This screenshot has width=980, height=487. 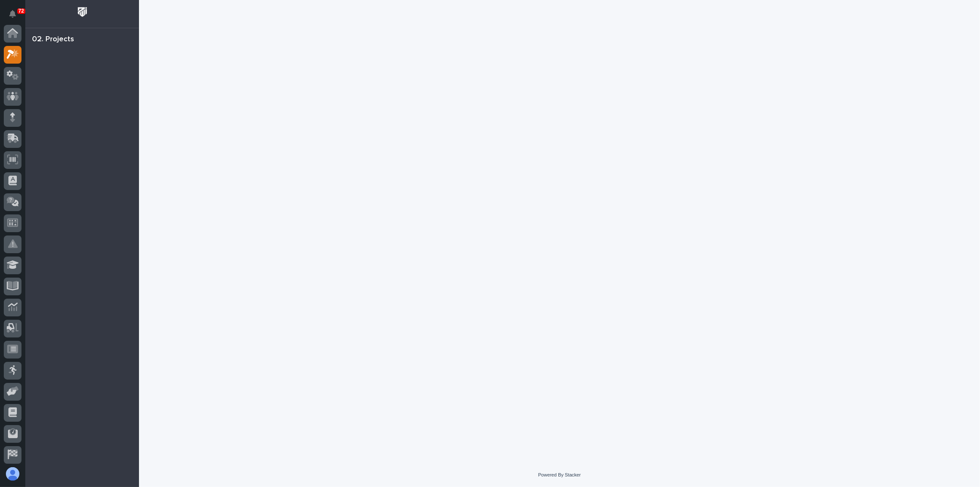 What do you see at coordinates (13, 14) in the screenshot?
I see `button: Notifications` at bounding box center [13, 14].